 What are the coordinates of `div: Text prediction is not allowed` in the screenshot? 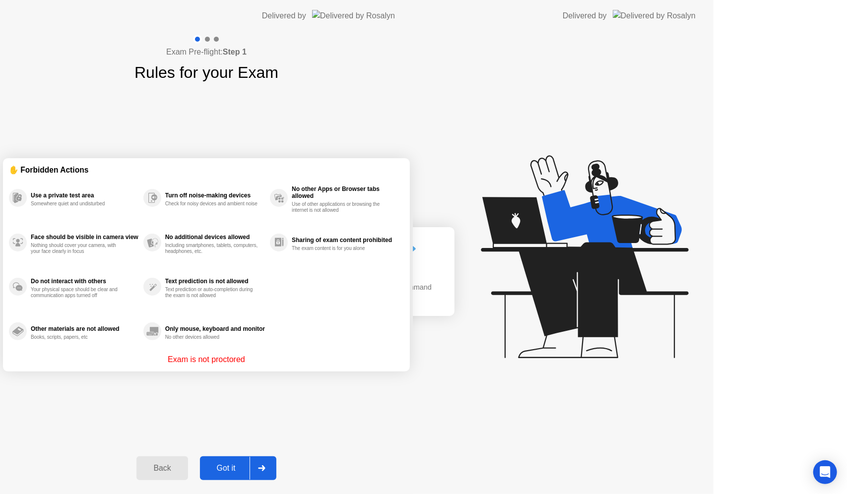 It's located at (215, 281).